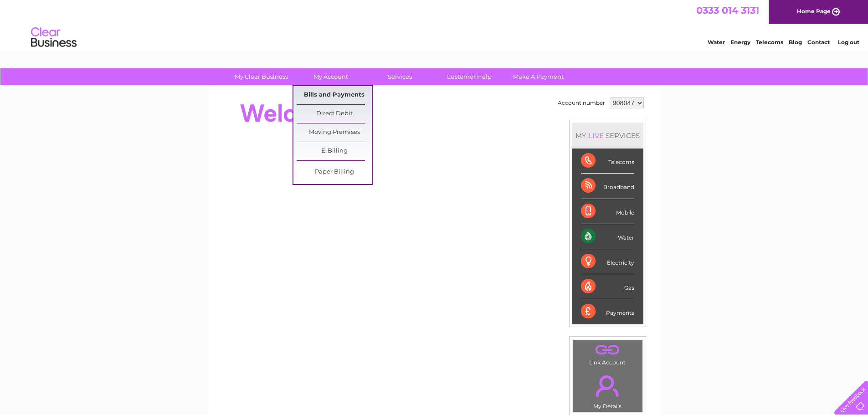 The width and height of the screenshot is (868, 415). What do you see at coordinates (769, 42) in the screenshot?
I see `a: Telecoms` at bounding box center [769, 42].